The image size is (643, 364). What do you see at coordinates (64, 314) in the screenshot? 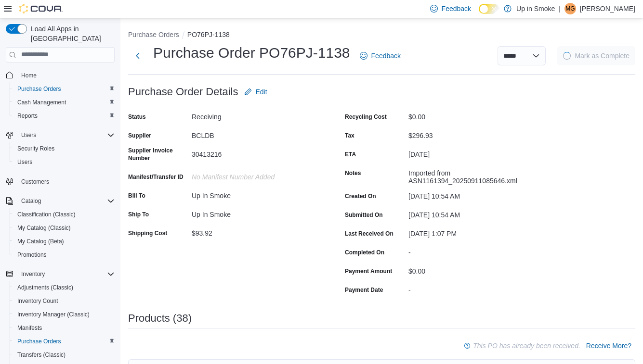
I see `button: Inventory Manager (Classic)` at bounding box center [64, 314].